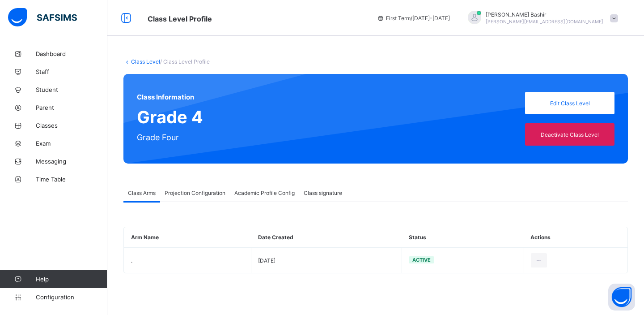 Image resolution: width=644 pixels, height=315 pixels. Describe the element at coordinates (71, 161) in the screenshot. I see `span: Messaging` at that location.